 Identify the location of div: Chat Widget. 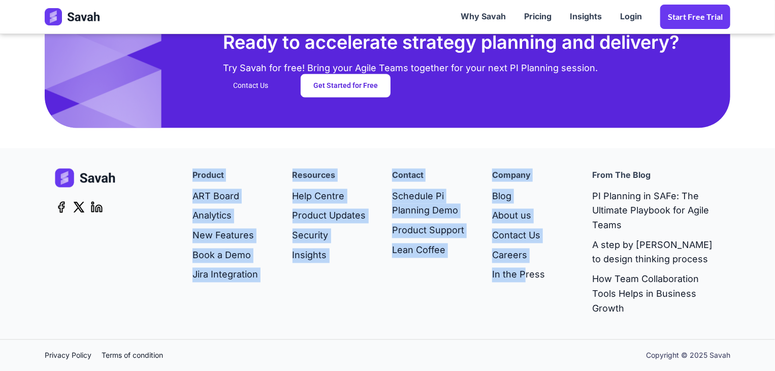
(749, 346).